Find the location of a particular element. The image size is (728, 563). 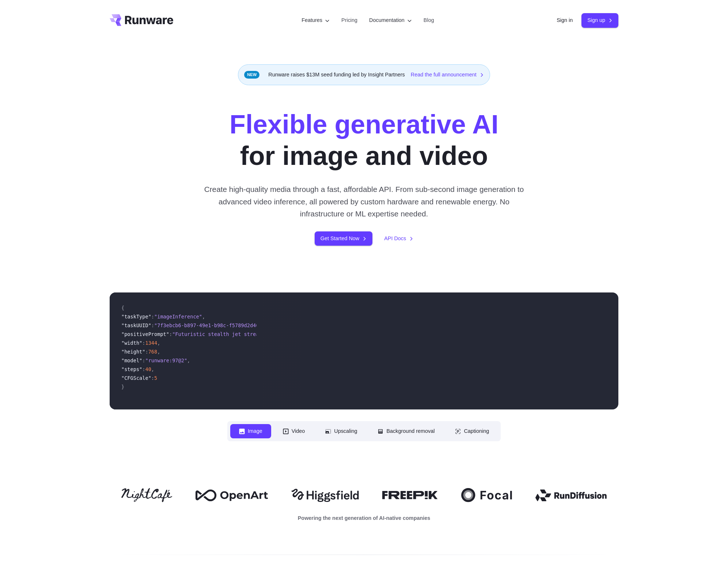

button: Upscaling is located at coordinates (341, 431).